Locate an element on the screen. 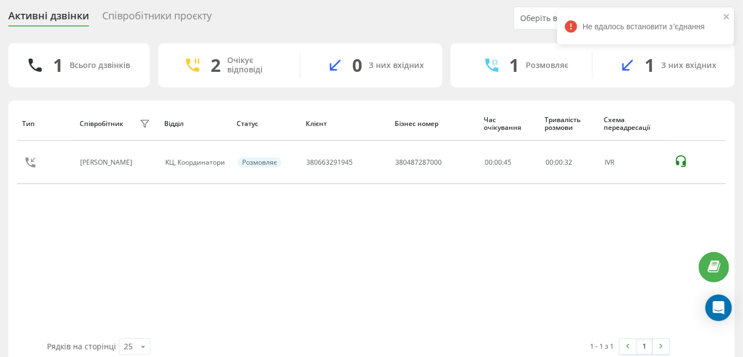 This screenshot has width=743, height=357. div: Час очікування is located at coordinates (509, 124).